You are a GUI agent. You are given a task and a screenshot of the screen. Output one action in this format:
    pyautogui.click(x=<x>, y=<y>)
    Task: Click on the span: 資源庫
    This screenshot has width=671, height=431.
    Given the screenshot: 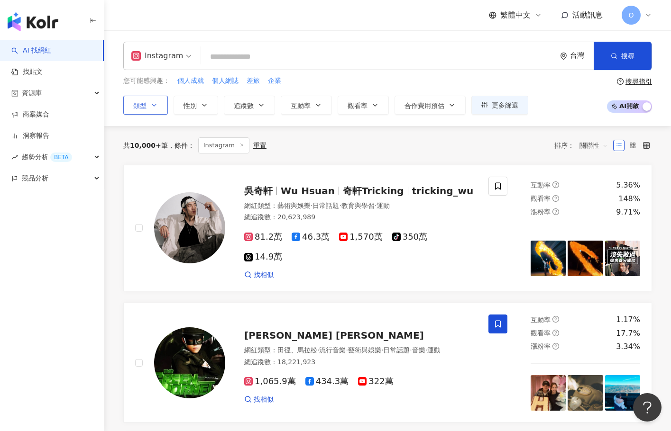 What is the action you would take?
    pyautogui.click(x=32, y=93)
    